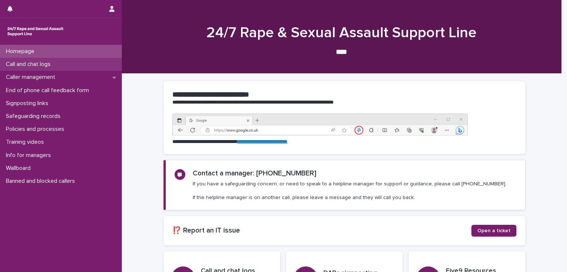  I want to click on p: Homepage, so click(21, 51).